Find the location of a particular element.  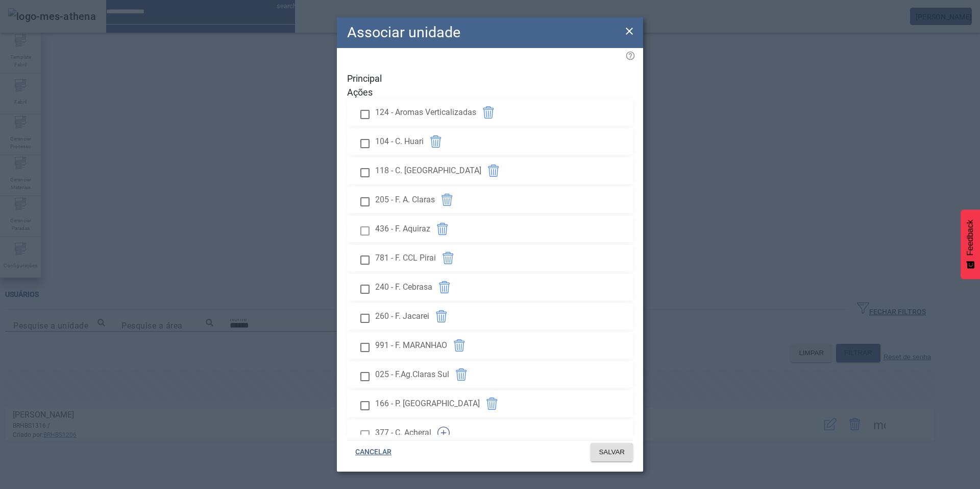

span: Feedback is located at coordinates (970, 238).